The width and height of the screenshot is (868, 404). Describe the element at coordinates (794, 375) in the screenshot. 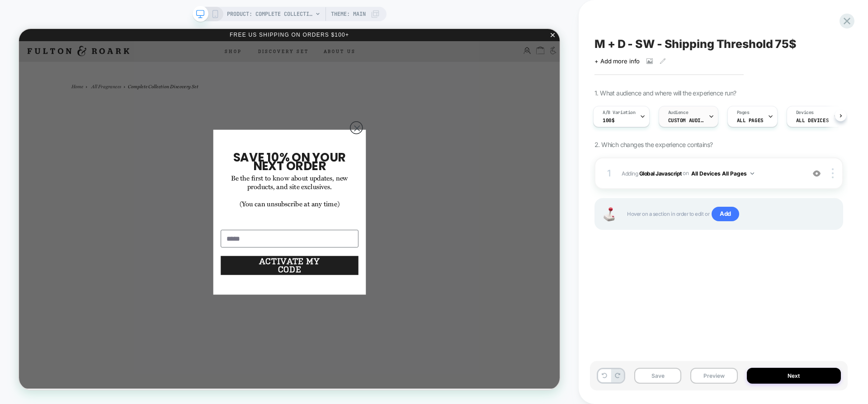

I see `button: Next` at that location.